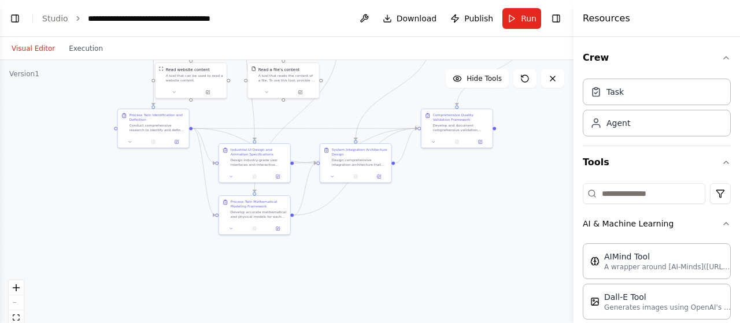 The height and width of the screenshot is (323, 740). What do you see at coordinates (279, 69) in the screenshot?
I see `div: Read a file's content` at bounding box center [279, 69].